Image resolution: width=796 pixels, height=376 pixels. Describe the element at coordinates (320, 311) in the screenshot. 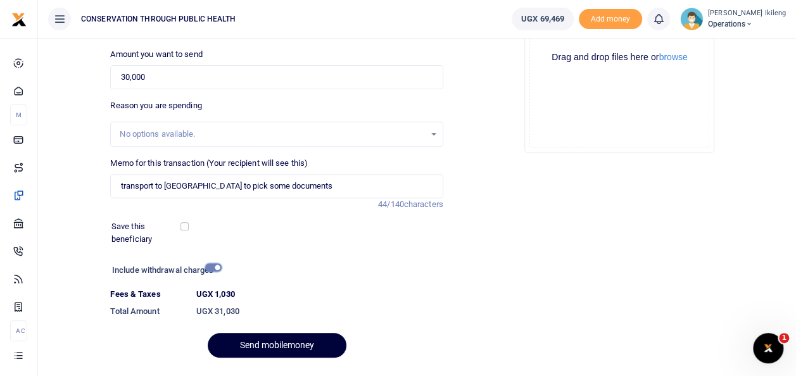

I see `h6: UGX 31,030` at that location.